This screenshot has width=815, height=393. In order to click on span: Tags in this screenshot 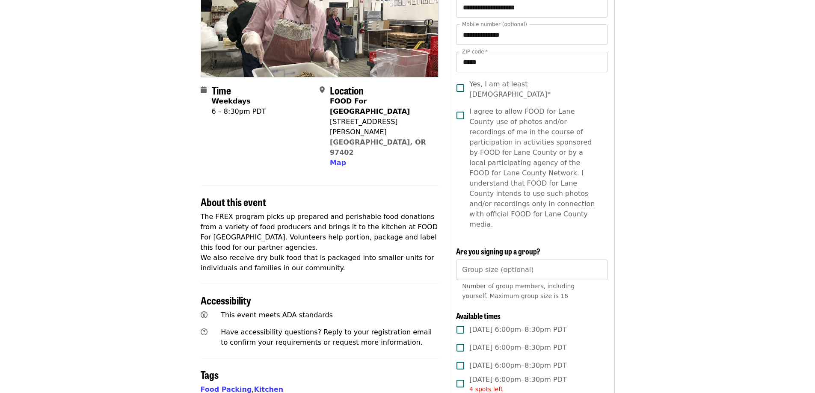, I will do `click(210, 374)`.